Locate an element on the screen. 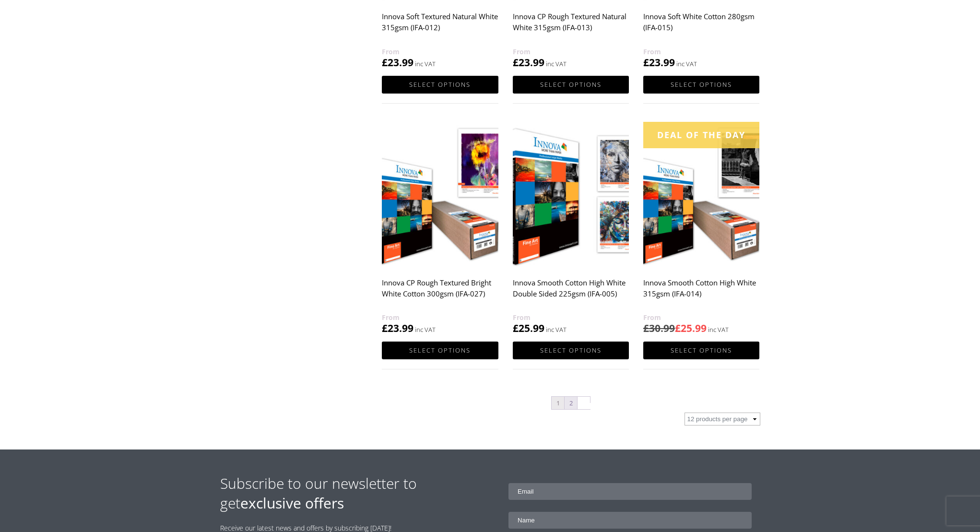 The height and width of the screenshot is (532, 980). nav: Product Pagination is located at coordinates (571, 404).